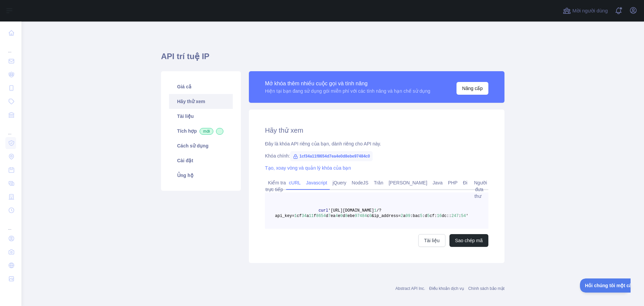 This screenshot has height=306, width=644. I want to click on font: Đây là khóa API riêng của bạn, dành riêng cho API này., so click(323, 144).